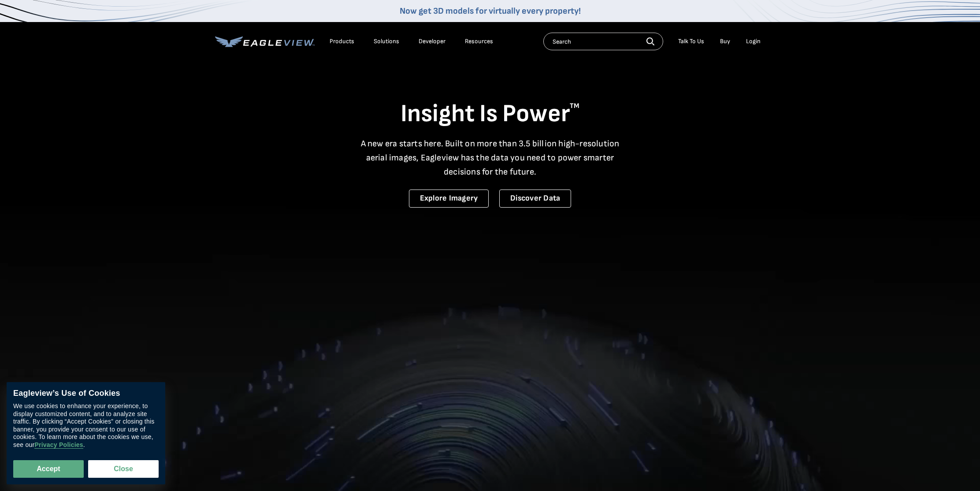  What do you see at coordinates (575, 106) in the screenshot?
I see `sup: TM` at bounding box center [575, 106].